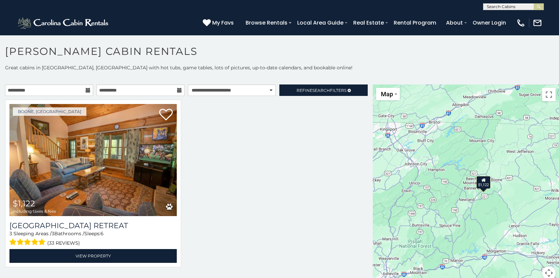 The image size is (559, 278). What do you see at coordinates (24, 204) in the screenshot?
I see `span: $1,122` at bounding box center [24, 204].